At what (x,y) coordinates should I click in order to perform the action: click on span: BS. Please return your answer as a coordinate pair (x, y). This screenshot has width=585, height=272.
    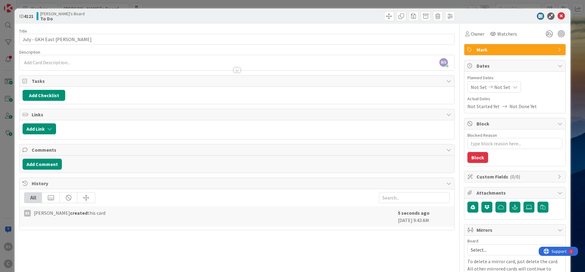
    Looking at the image, I should click on (443, 62).